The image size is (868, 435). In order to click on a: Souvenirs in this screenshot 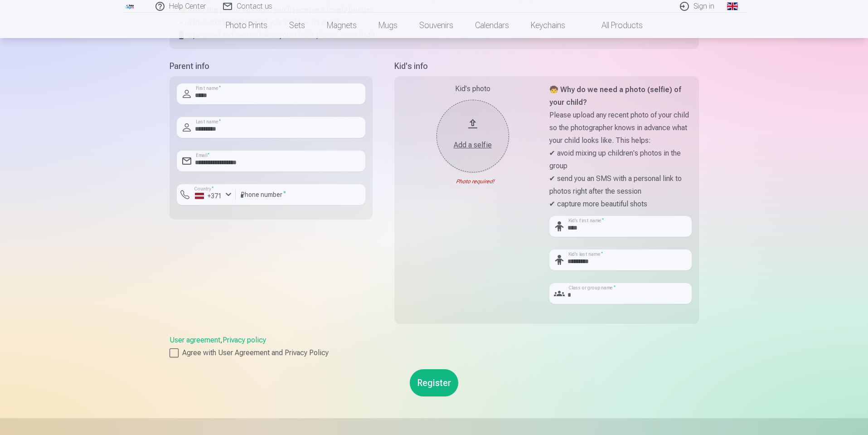, I will do `click(436, 25)`.